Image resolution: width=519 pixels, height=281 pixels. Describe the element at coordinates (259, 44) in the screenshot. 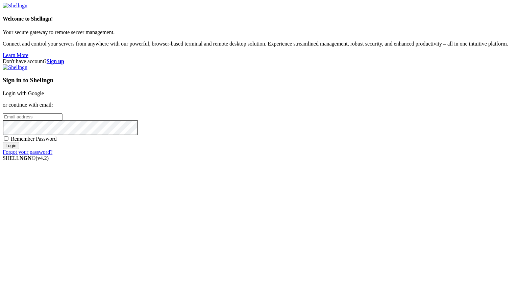

I see `p: Connect and control your servers from anywhere with our powerful, browser-based terminal and remo...` at that location.